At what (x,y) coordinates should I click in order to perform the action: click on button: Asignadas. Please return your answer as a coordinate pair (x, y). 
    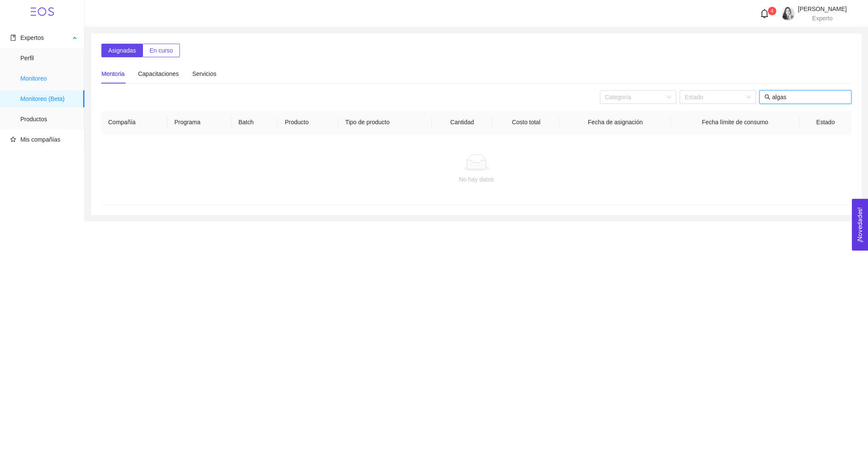
    Looking at the image, I should click on (122, 51).